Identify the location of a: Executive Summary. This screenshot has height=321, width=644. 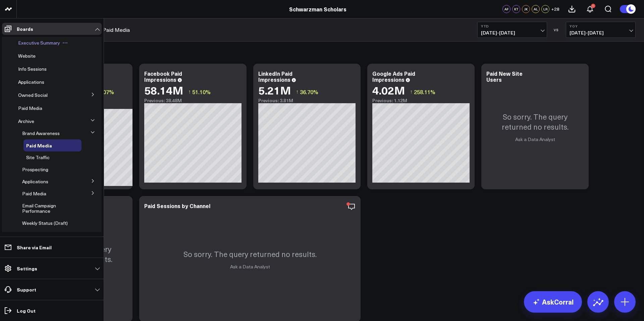
(39, 43).